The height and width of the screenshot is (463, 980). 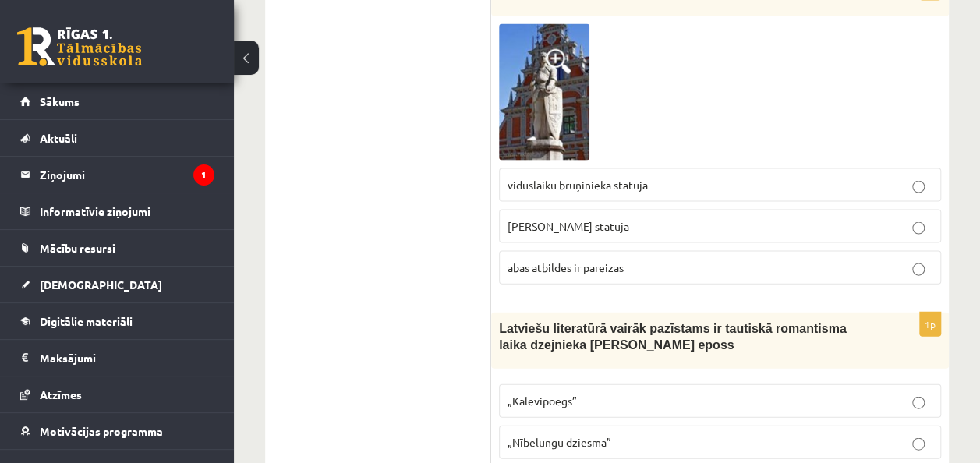 What do you see at coordinates (117, 175) in the screenshot?
I see `a: Ziņojumi1` at bounding box center [117, 175].